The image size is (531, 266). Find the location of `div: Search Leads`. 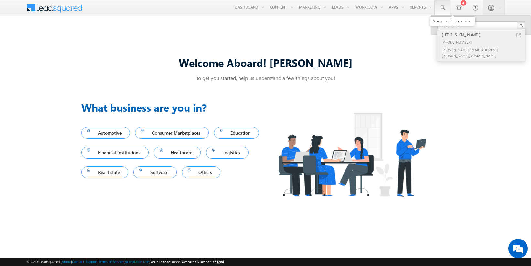

div: Search Leads is located at coordinates (452, 21).